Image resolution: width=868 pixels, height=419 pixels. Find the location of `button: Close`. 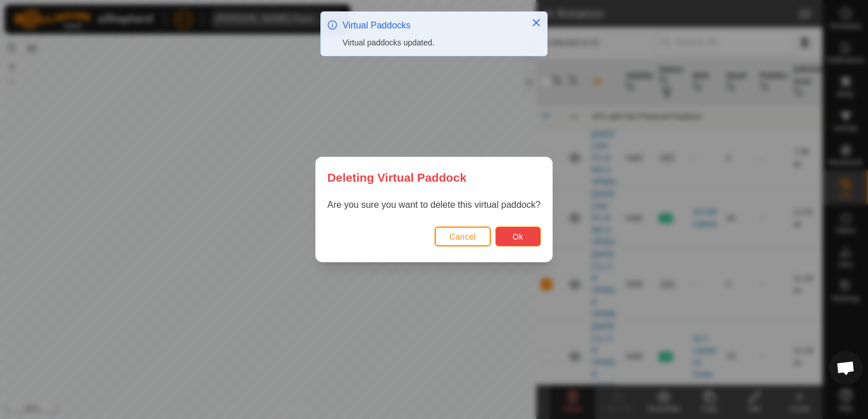

button: Close is located at coordinates (537, 22).